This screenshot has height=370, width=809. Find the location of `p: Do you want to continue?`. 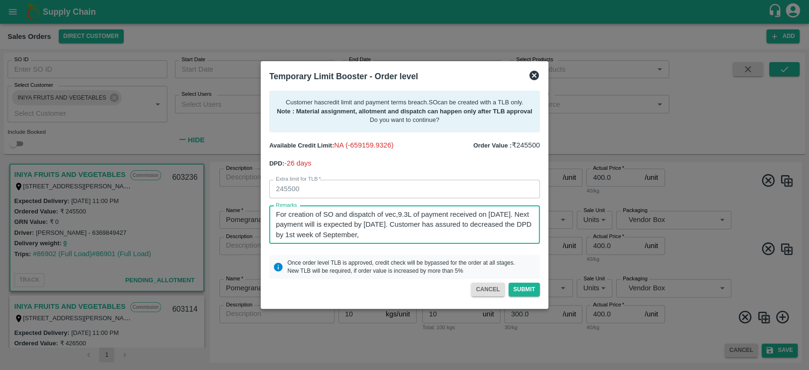

p: Do you want to continue? is located at coordinates (404, 120).